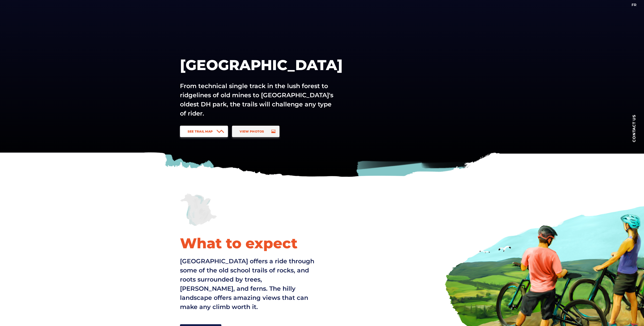 The height and width of the screenshot is (326, 644). What do you see at coordinates (204, 131) in the screenshot?
I see `a: See Trail Map` at bounding box center [204, 131].